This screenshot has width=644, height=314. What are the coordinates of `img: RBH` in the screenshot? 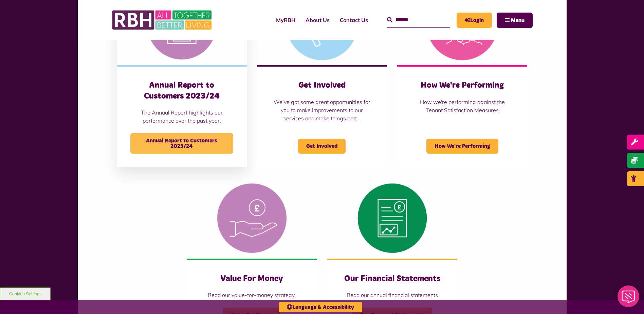 It's located at (162, 20).